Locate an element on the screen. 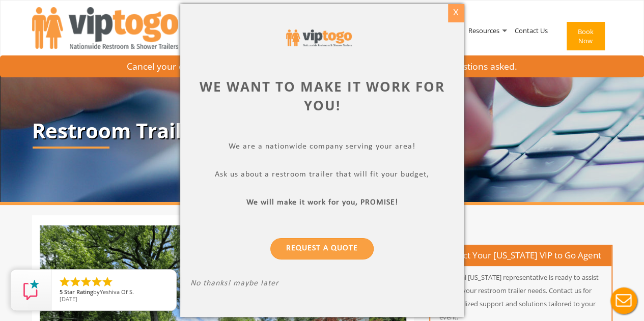 The image size is (644, 321). b: We will make it work for you, PROMISE! is located at coordinates (322, 202).